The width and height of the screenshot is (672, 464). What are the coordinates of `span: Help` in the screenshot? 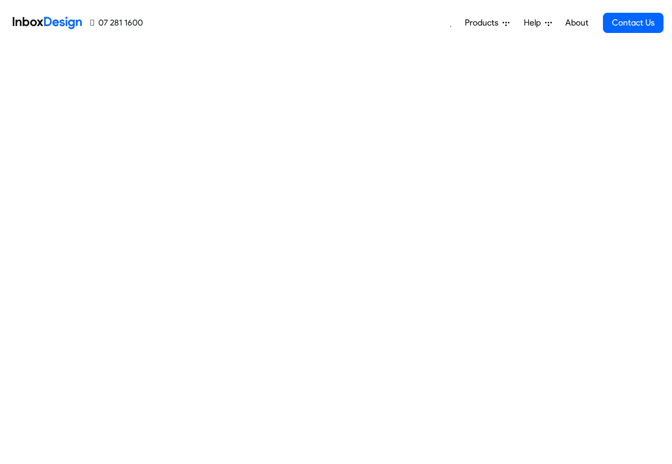 It's located at (534, 23).